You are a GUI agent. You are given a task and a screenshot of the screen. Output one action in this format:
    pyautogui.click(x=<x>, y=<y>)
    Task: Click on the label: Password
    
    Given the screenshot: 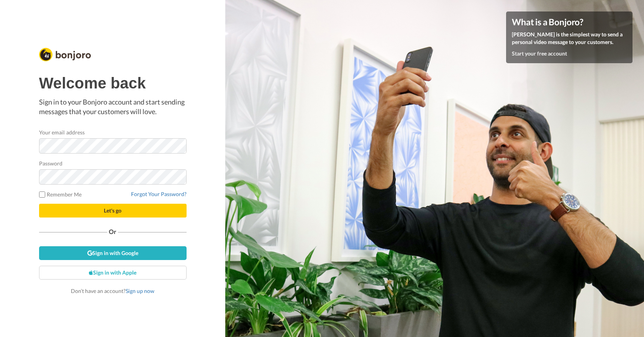 What is the action you would take?
    pyautogui.click(x=51, y=163)
    